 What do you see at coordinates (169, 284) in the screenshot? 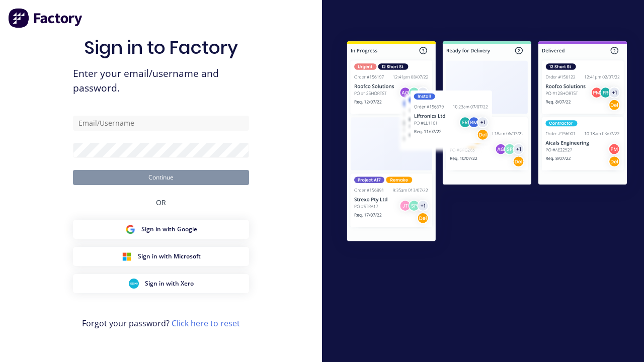
I see `span: Sign in with Xero` at bounding box center [169, 284].